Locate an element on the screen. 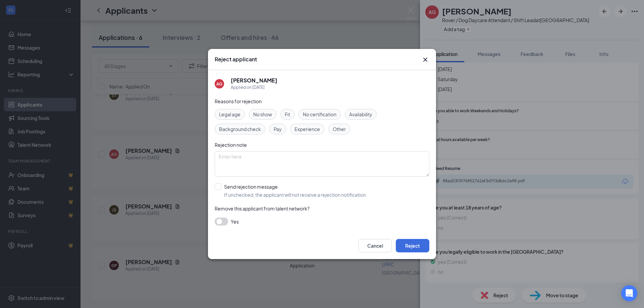 Image resolution: width=644 pixels, height=308 pixels. span: Experience is located at coordinates (307, 129).